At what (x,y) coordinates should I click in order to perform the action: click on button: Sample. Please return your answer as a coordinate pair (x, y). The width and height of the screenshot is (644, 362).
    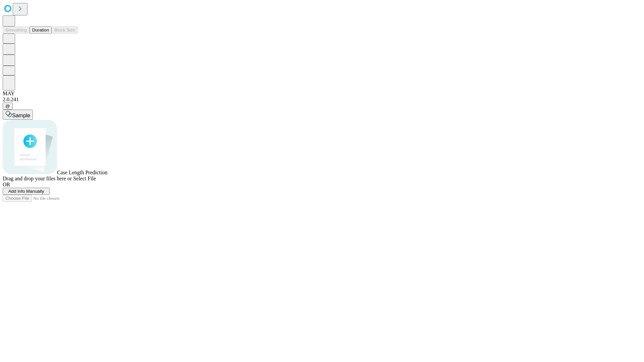
    Looking at the image, I should click on (18, 115).